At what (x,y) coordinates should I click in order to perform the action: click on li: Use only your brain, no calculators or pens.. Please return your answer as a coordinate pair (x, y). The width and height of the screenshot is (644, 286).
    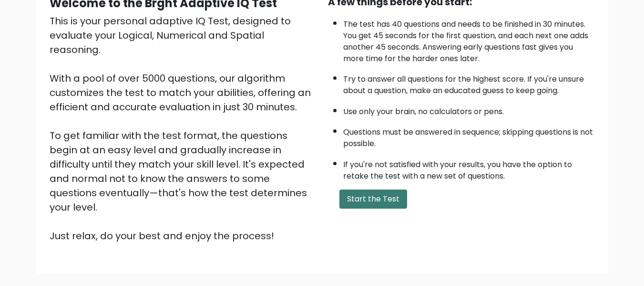
    Looking at the image, I should click on (469, 110).